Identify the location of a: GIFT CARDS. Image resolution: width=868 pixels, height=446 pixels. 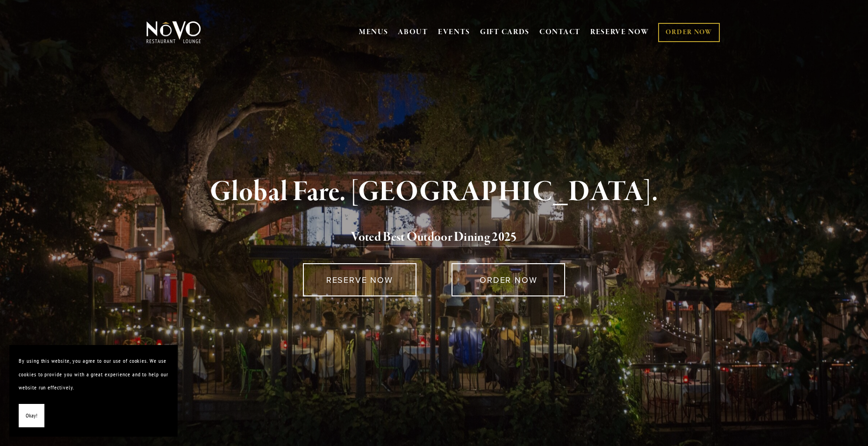
(505, 32).